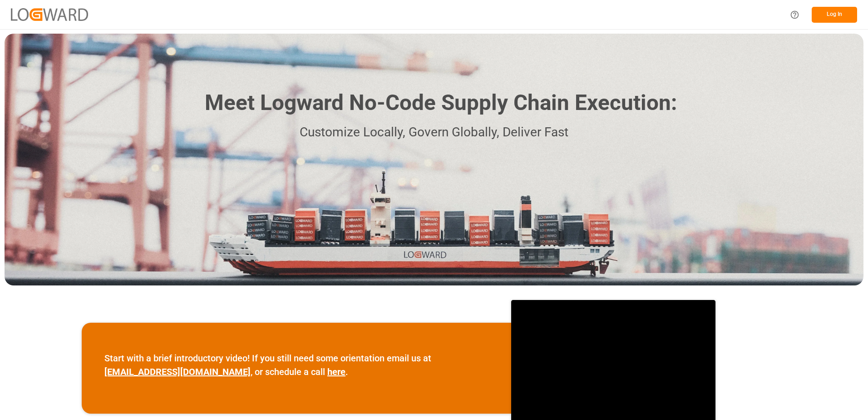 This screenshot has width=868, height=420. What do you see at coordinates (297, 365) in the screenshot?
I see `p: Start with a brief introductory video! If you still need some orientation email us at , or schedu...` at bounding box center [297, 365].